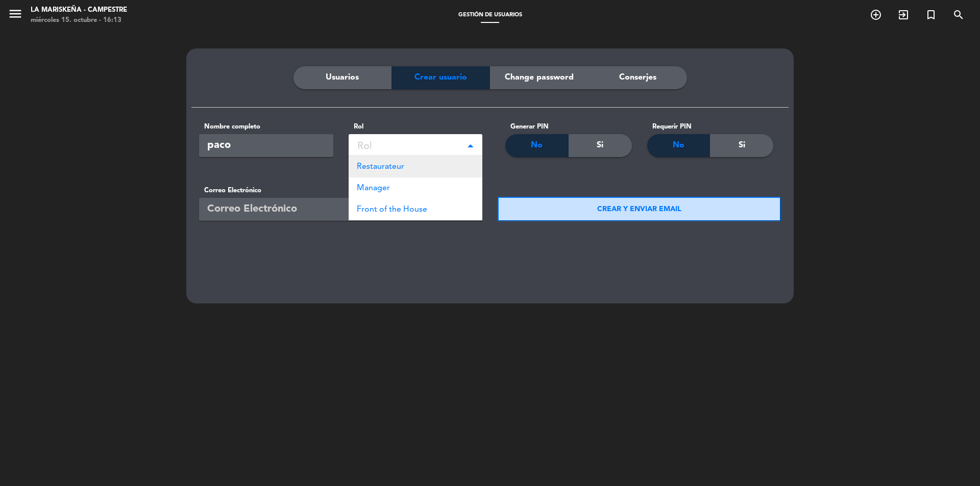  I want to click on span: Manager, so click(373, 188).